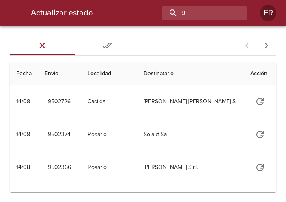 This screenshot has width=286, height=202. What do you see at coordinates (59, 167) in the screenshot?
I see `span: 9502366` at bounding box center [59, 167].